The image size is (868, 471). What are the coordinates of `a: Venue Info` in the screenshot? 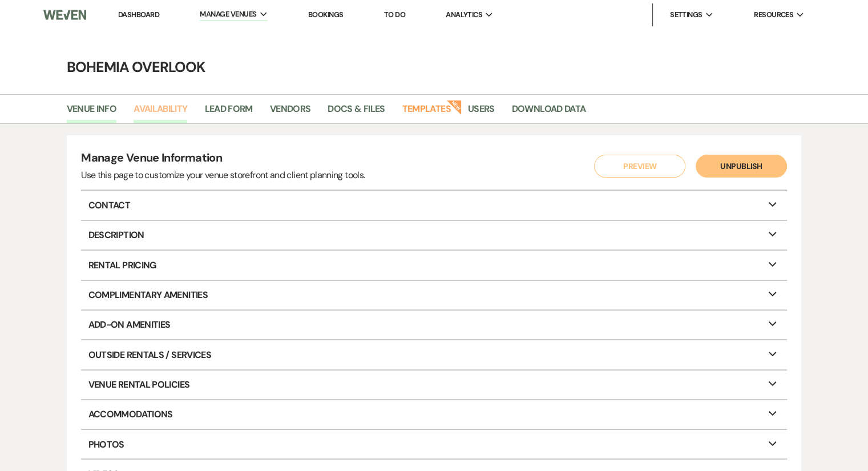 It's located at (92, 113).